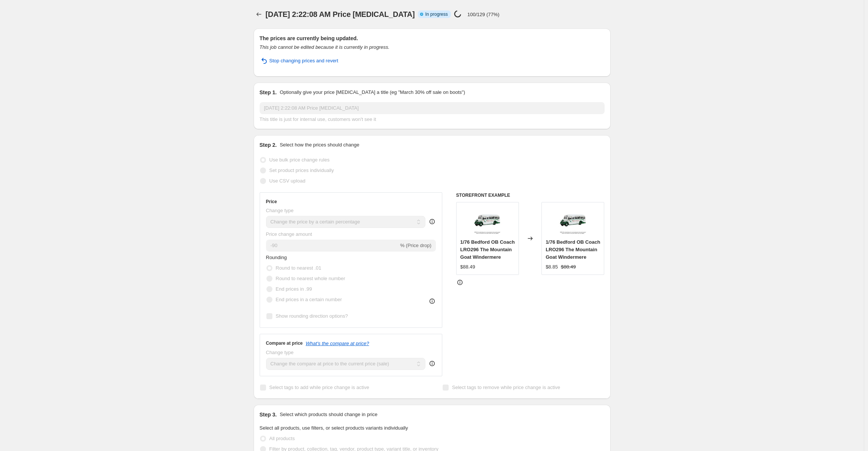  What do you see at coordinates (268, 92) in the screenshot?
I see `h2: Step 1.` at bounding box center [268, 92].